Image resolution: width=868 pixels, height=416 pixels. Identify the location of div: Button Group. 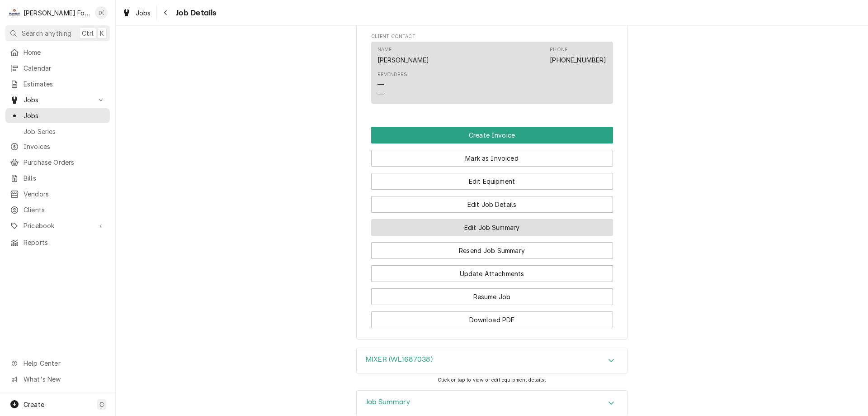
(492, 227).